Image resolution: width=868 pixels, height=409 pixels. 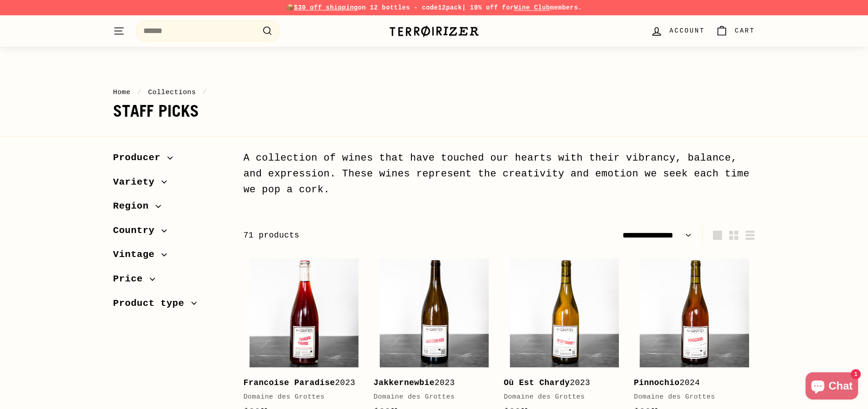 I want to click on button: Region, so click(x=171, y=209).